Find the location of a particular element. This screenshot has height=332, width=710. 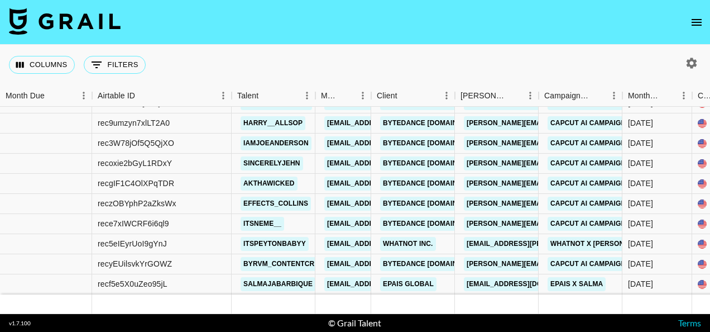

a: EPAIS Global is located at coordinates (408, 284).